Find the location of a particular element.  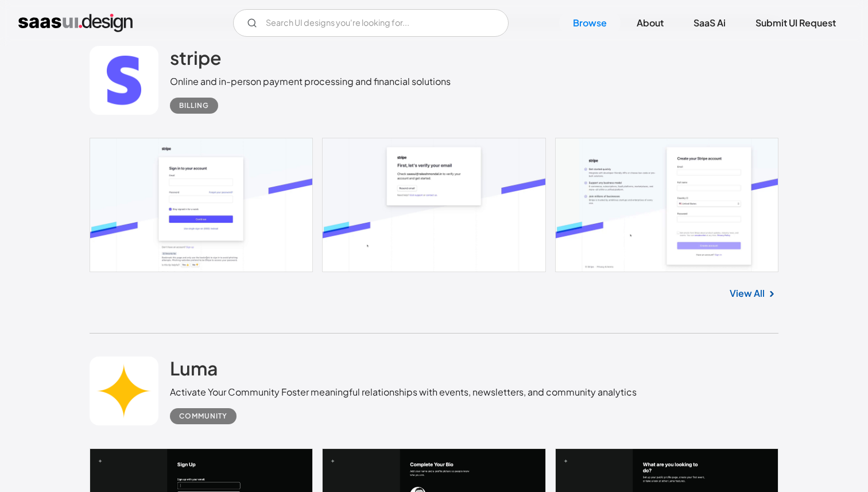

h2: stripe is located at coordinates (196, 58).